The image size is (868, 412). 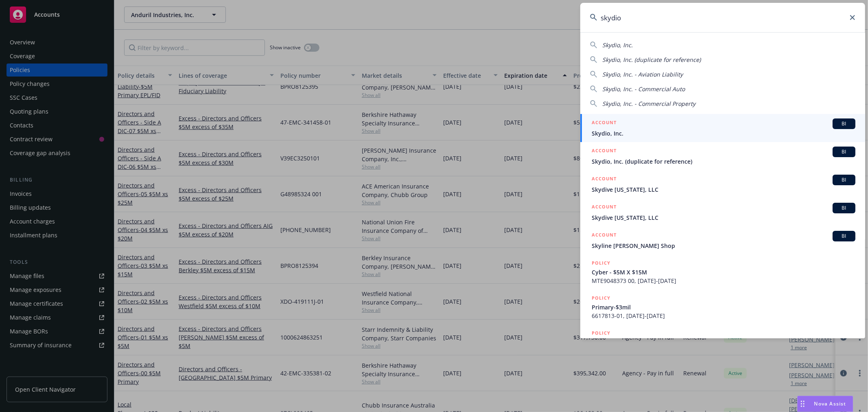 I want to click on span: Skydio, Inc. - Aviation Liability, so click(x=643, y=74).